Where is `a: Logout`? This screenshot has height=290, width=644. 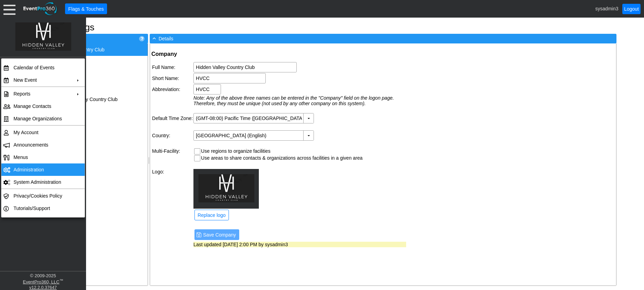 a: Logout is located at coordinates (631, 9).